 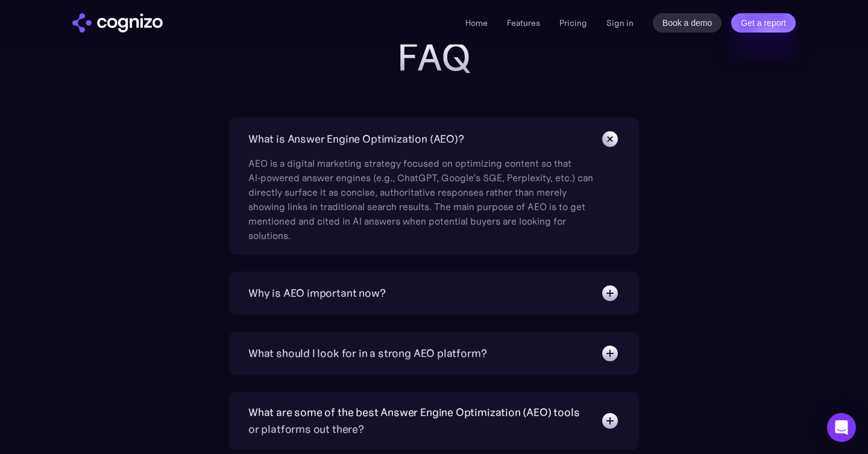 I want to click on div: AEO is a digital marketing strategy focused on optimizing content so that AI‑powered answer engin..., so click(x=423, y=196).